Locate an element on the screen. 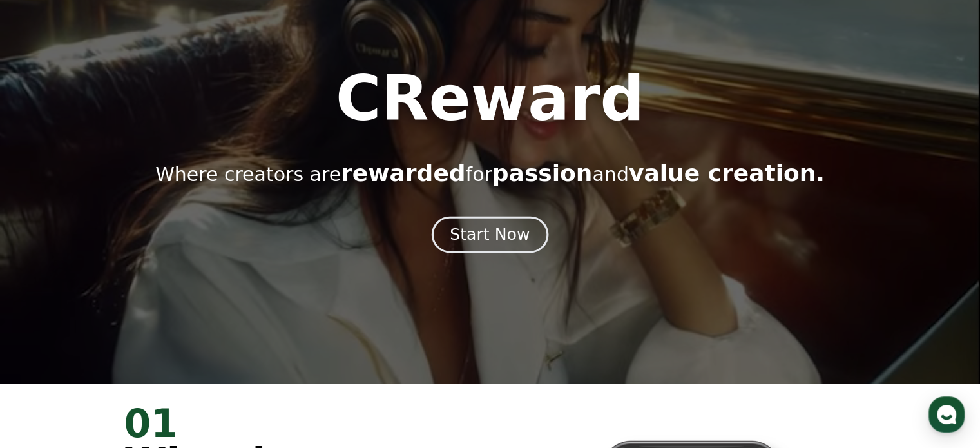 This screenshot has height=448, width=980. a: Start Now is located at coordinates (490, 236).